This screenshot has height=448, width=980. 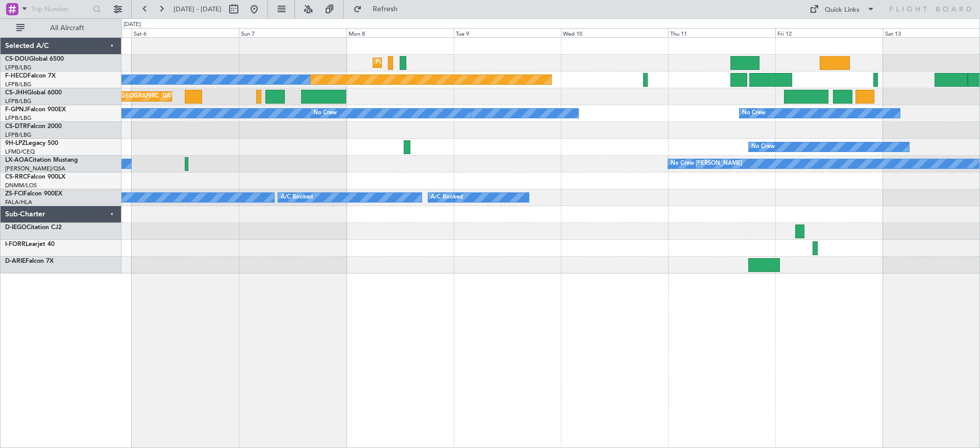 What do you see at coordinates (29, 262) in the screenshot?
I see `a: D-ARIEFalcon 7X` at bounding box center [29, 262].